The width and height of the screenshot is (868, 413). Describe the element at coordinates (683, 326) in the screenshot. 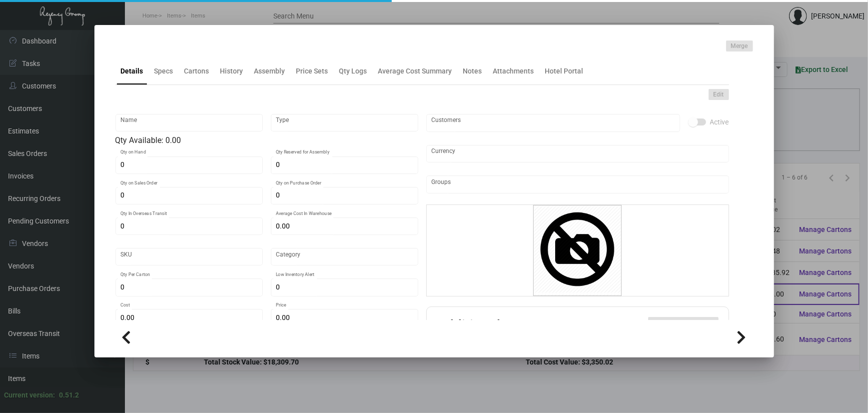

I see `button: Add Additional Fee` at that location.